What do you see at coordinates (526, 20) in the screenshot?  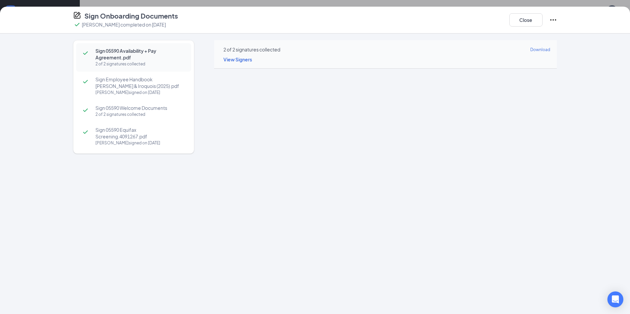 I see `button: Close` at bounding box center [526, 20].